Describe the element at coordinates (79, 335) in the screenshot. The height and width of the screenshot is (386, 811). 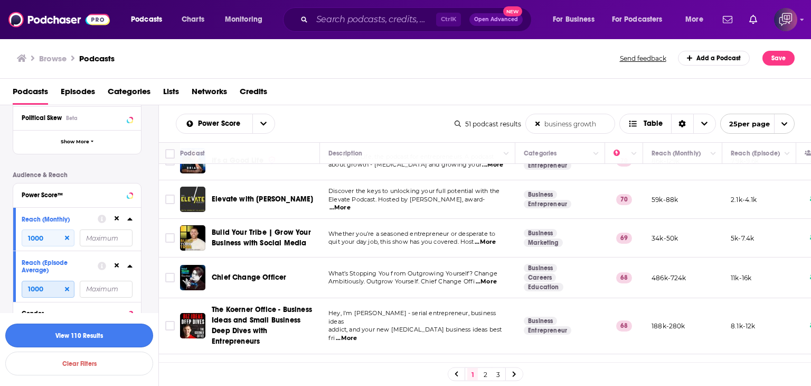
I see `button: View 110 Results` at that location.